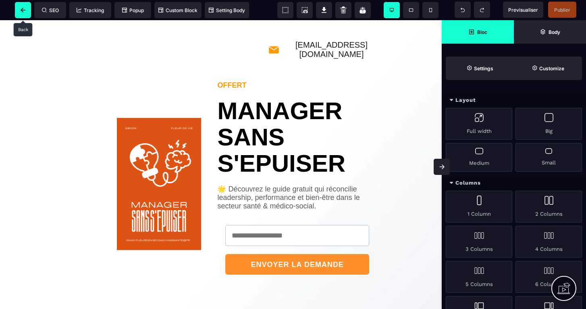 Image resolution: width=586 pixels, height=309 pixels. What do you see at coordinates (482, 32) in the screenshot?
I see `strong: Bloc` at bounding box center [482, 32].